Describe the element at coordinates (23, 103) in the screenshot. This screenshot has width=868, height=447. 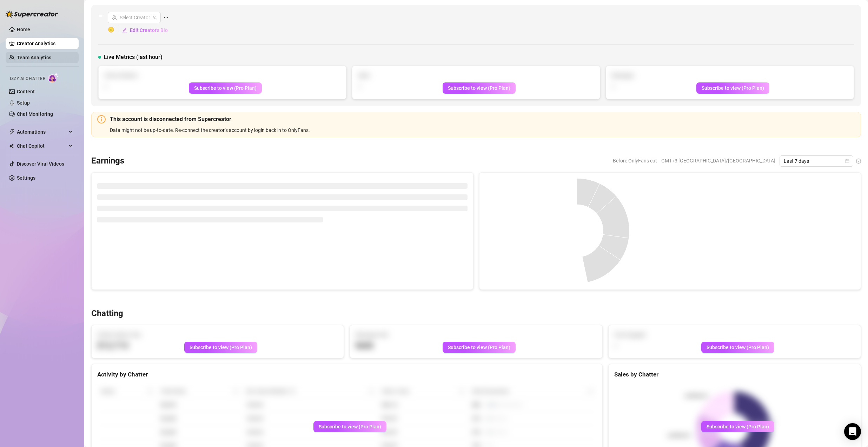
I see `a: Setup` at that location.